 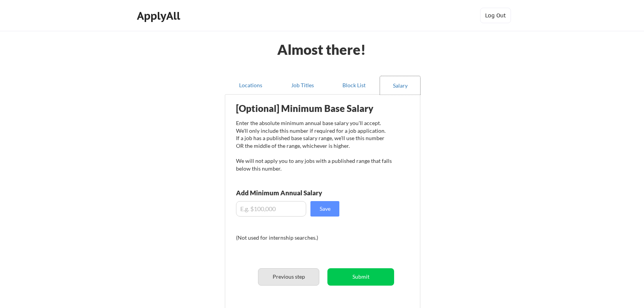 What do you see at coordinates (314, 146) in the screenshot?
I see `div: Enter the absolute minimum annual base salary you'll accept. We'll only include this number if re...` at bounding box center [314, 146].